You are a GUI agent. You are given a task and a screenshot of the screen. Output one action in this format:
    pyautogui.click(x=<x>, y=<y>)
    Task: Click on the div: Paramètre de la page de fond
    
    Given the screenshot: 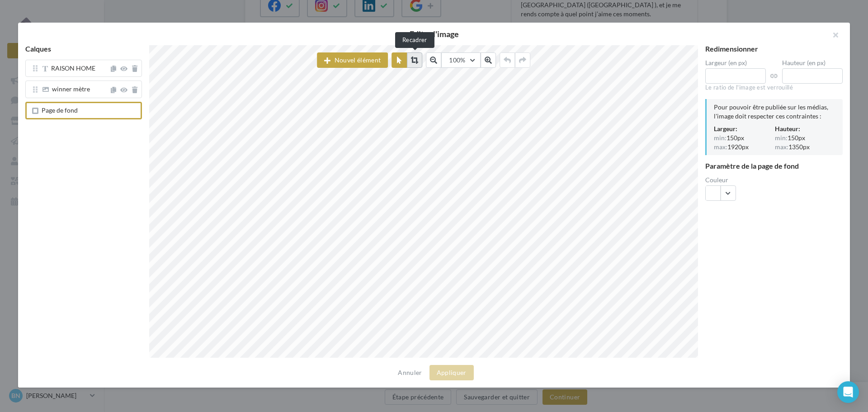 What is the action you would take?
    pyautogui.click(x=774, y=166)
    